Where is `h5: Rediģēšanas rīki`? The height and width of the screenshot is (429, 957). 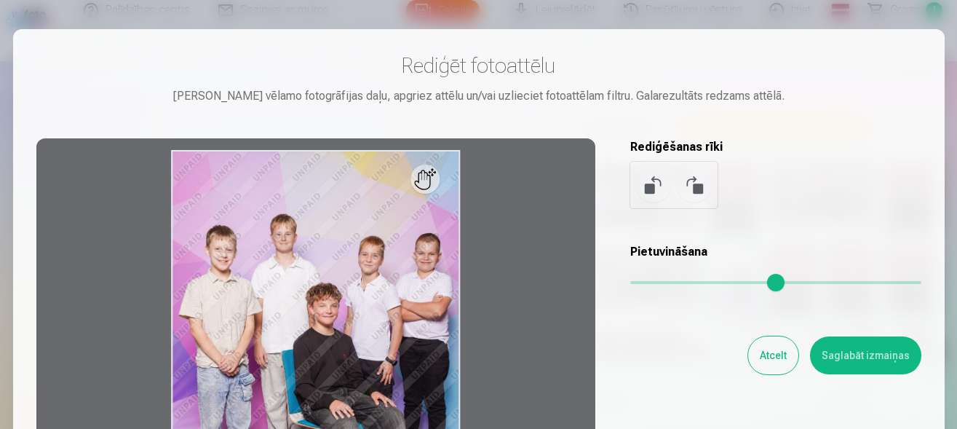 h5: Rediģēšanas rīki is located at coordinates (776, 147).